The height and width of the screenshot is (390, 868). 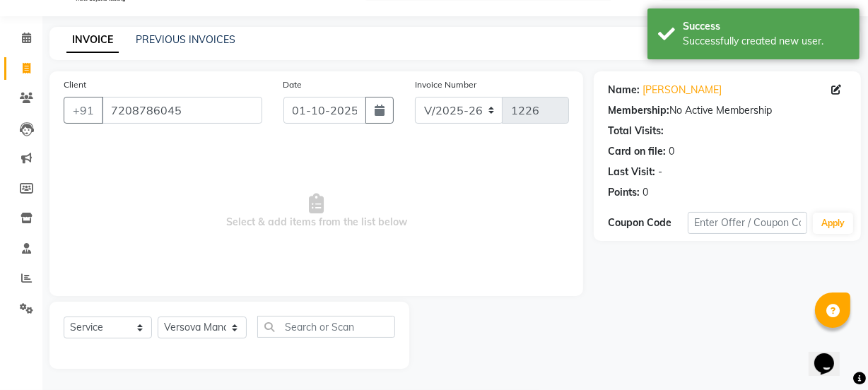 I want to click on div: Name:, so click(x=624, y=90).